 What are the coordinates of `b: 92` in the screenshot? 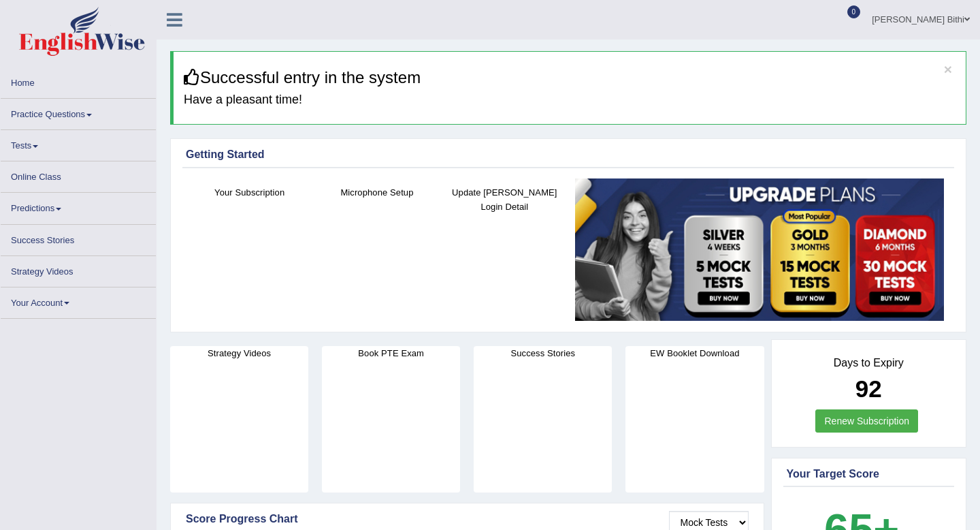 It's located at (868, 388).